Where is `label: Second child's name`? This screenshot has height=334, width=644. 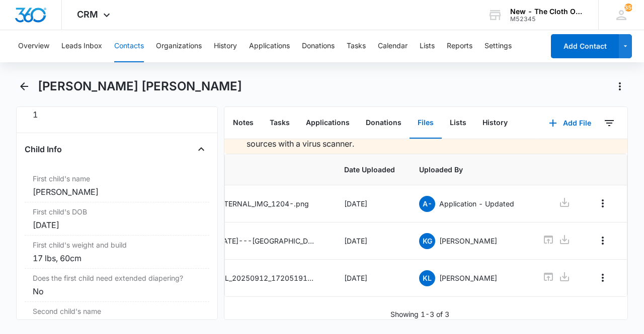 label: Second child's name is located at coordinates (116, 311).